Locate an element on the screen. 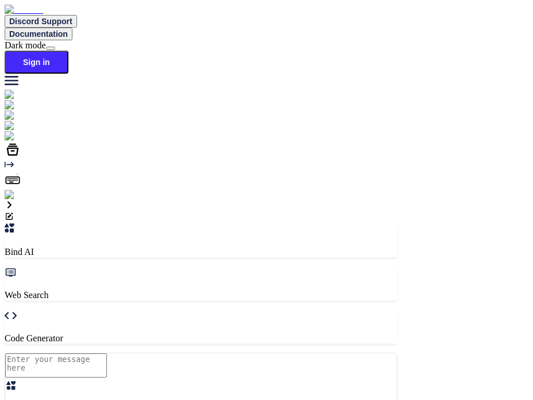 This screenshot has height=400, width=533. img: githubLight is located at coordinates (31, 126).